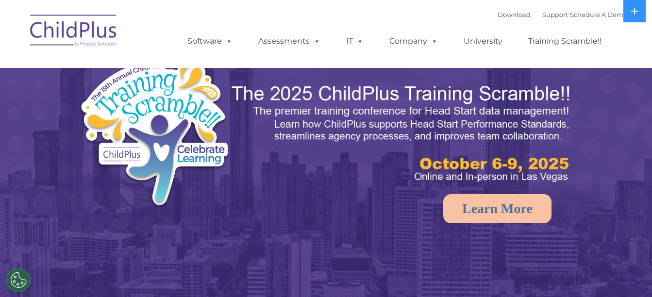 The image size is (652, 297). I want to click on a: Schedule A Demo, so click(599, 15).